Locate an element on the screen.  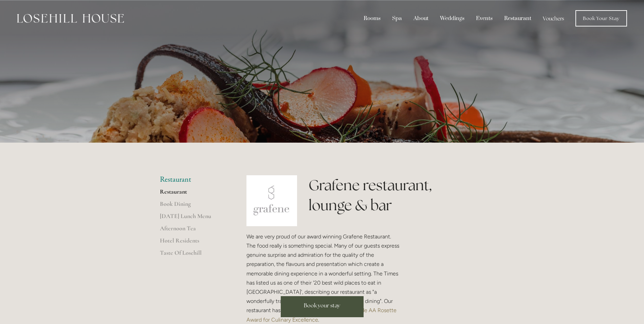
a: Taste Of Losehill is located at coordinates (192, 255).